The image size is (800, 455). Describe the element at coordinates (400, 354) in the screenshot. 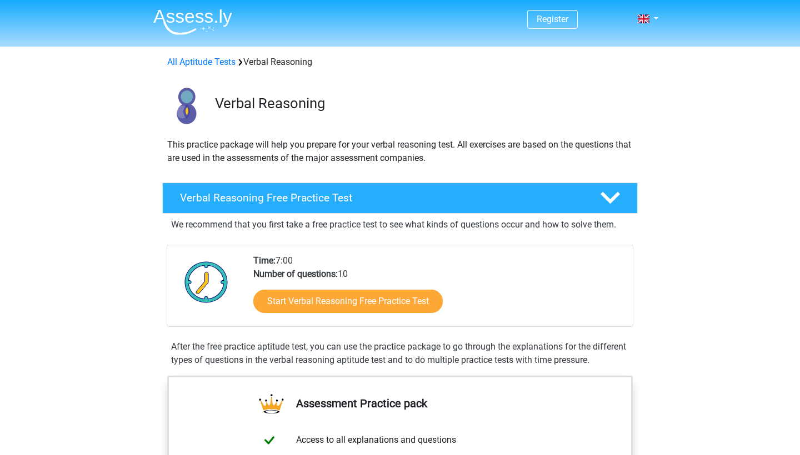

I see `div: After the free practice aptitude test, you can use the practice package to go through the explana...` at that location.